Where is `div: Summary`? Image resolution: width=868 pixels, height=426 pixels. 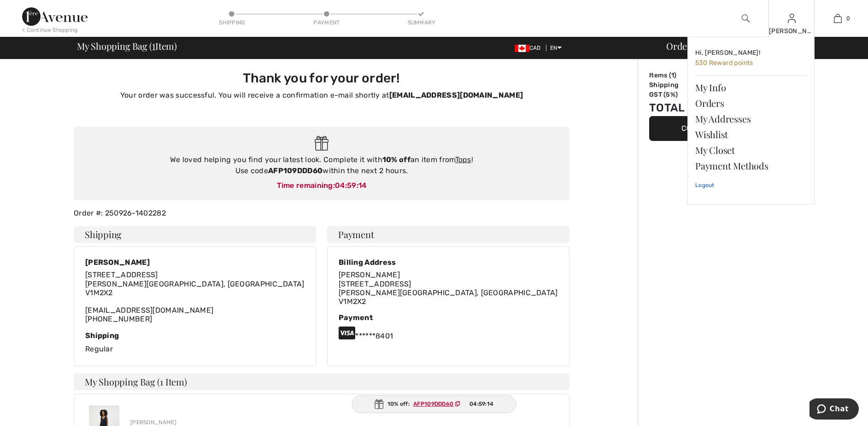
div: Summary is located at coordinates (422, 23).